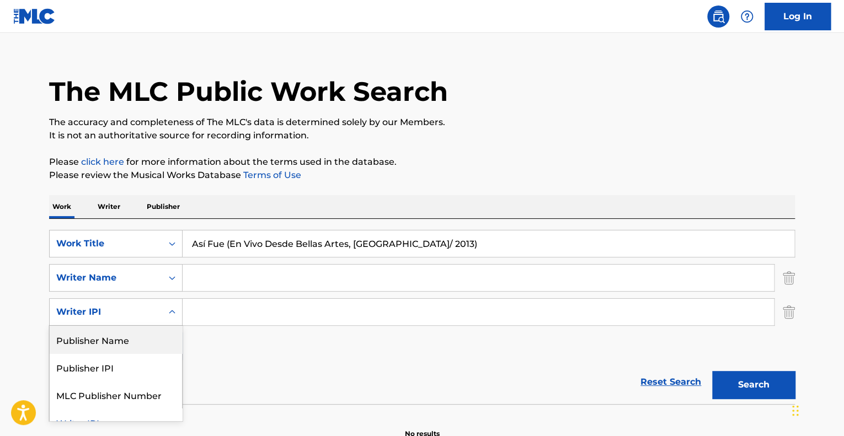 This screenshot has height=436, width=844. Describe the element at coordinates (718, 17) in the screenshot. I see `img: search` at that location.